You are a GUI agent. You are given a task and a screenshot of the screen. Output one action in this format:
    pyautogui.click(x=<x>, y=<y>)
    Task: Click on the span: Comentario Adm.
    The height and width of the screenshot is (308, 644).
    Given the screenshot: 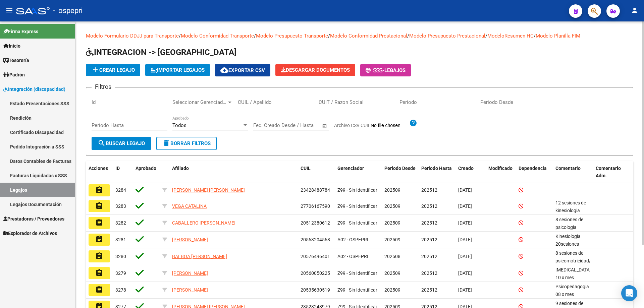 What is the action you would take?
    pyautogui.click(x=608, y=172)
    